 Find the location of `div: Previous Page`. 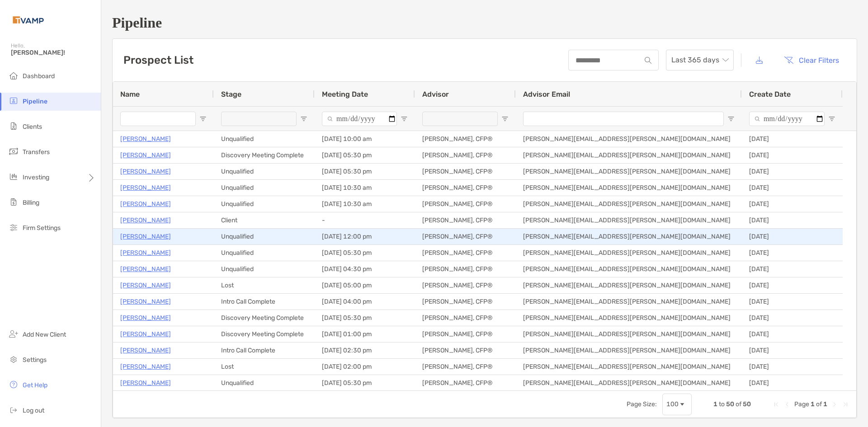

div: Previous Page is located at coordinates (787, 404).